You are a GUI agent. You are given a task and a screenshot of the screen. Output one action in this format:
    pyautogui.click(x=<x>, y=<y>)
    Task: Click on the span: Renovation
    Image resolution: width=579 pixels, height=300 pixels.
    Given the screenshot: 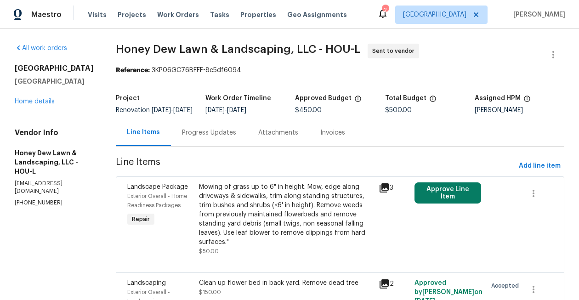 What is the action you would take?
    pyautogui.click(x=154, y=110)
    